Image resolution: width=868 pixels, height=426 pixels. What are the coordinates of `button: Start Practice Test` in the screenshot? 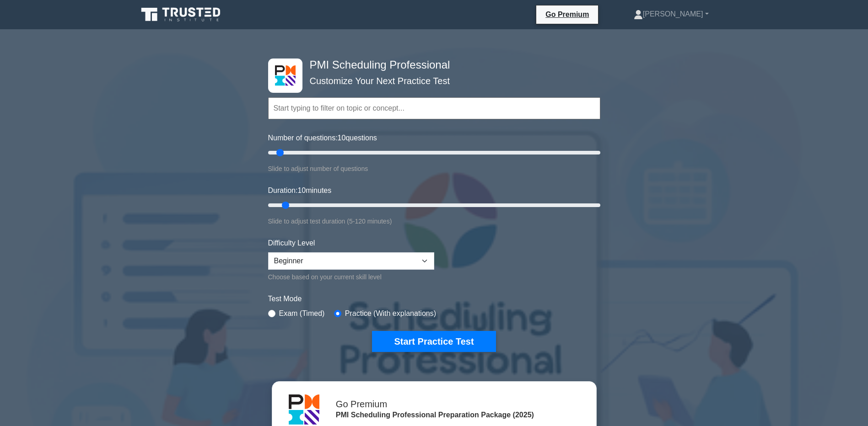 It's located at (434, 341).